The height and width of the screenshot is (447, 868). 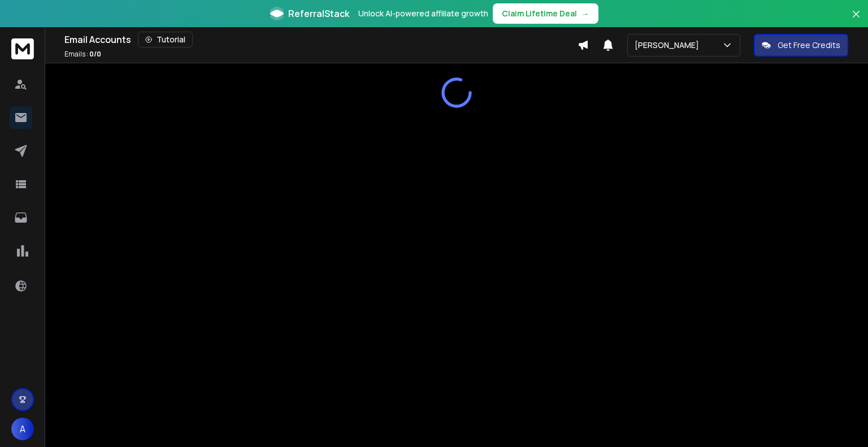 I want to click on p: Unlock AI-powered affiliate growth, so click(x=423, y=14).